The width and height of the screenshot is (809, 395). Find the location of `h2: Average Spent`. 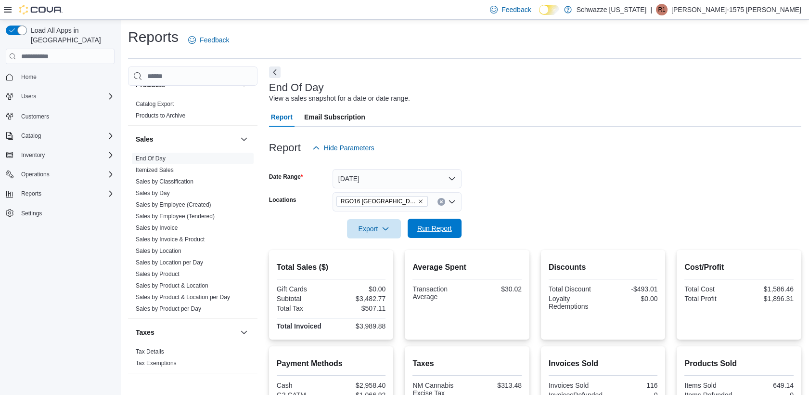

h2: Average Spent is located at coordinates (467, 267).